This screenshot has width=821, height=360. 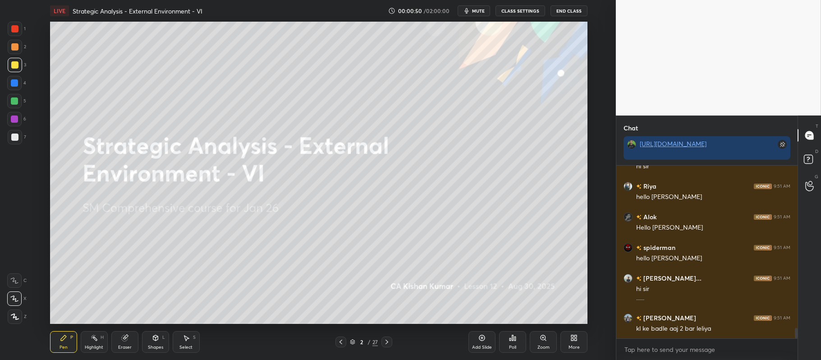 What do you see at coordinates (156, 347) in the screenshot?
I see `div: Shapes` at bounding box center [156, 347].